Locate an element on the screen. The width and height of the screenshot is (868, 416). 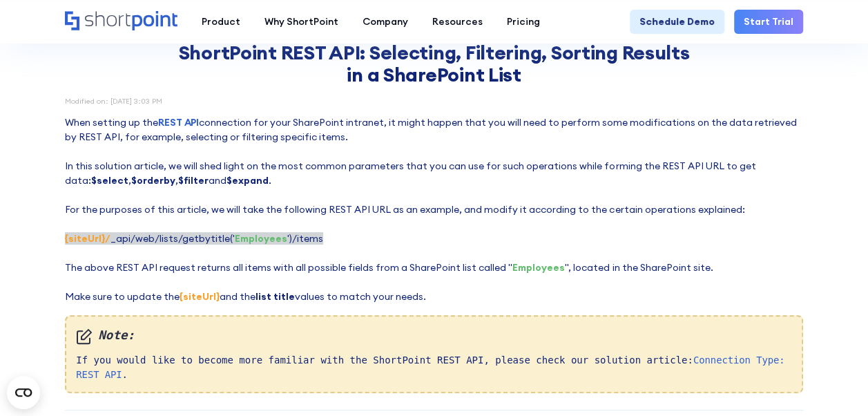
strong: REST API is located at coordinates (178, 122).